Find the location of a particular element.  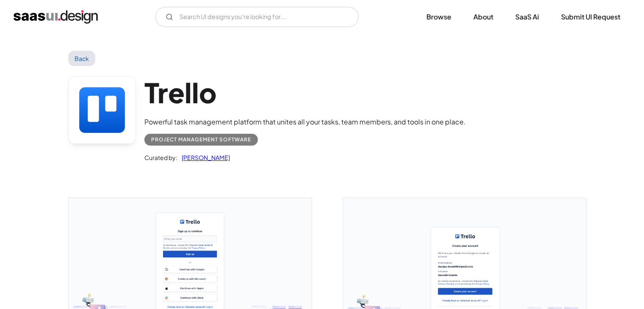

div: Powerful task management platform that unites all your tasks, team members, and tools in one place. is located at coordinates (305, 122).